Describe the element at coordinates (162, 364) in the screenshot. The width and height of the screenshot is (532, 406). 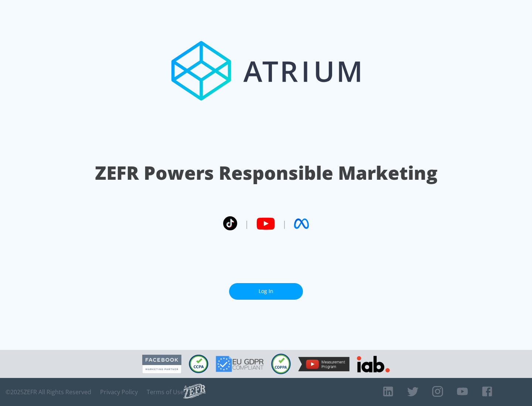
I see `img: Facebook Marketing Partner` at that location.